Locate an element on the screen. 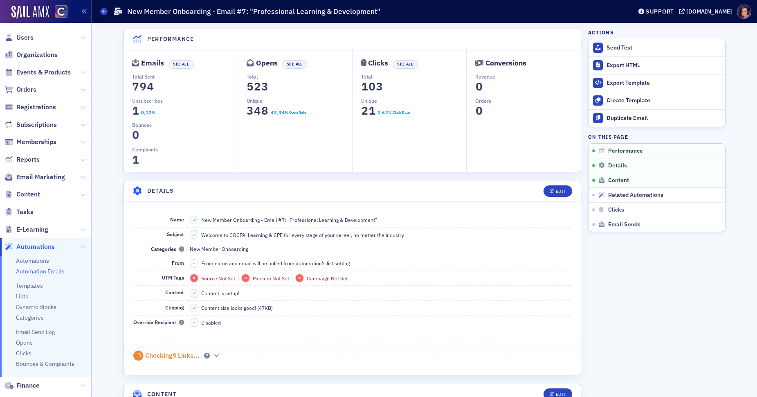 The image size is (757, 397). p: Unsubscribes is located at coordinates (185, 101).